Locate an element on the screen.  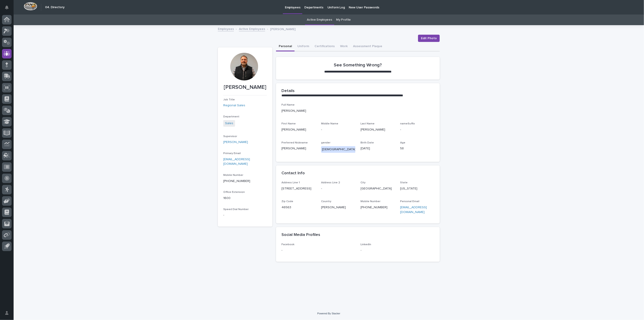
span: gender is located at coordinates (326, 143).